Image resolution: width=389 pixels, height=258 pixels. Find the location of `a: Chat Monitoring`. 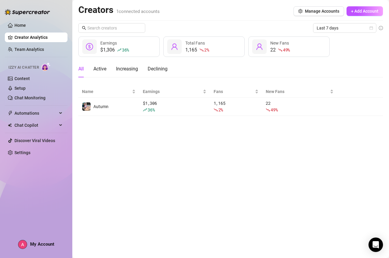

a: Chat Monitoring is located at coordinates (30, 98).